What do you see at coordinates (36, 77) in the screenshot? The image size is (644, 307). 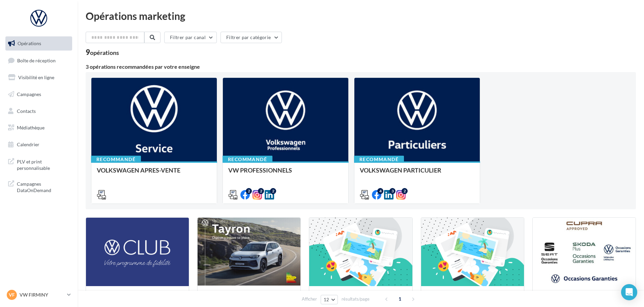 I see `span: Visibilité en ligne` at bounding box center [36, 77].